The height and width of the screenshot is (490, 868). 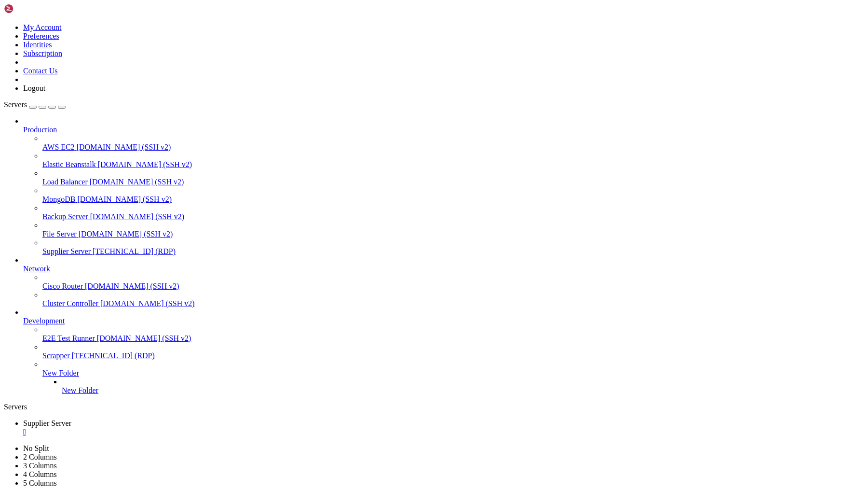 What do you see at coordinates (40, 474) in the screenshot?
I see `a: 4 Columns` at bounding box center [40, 474].